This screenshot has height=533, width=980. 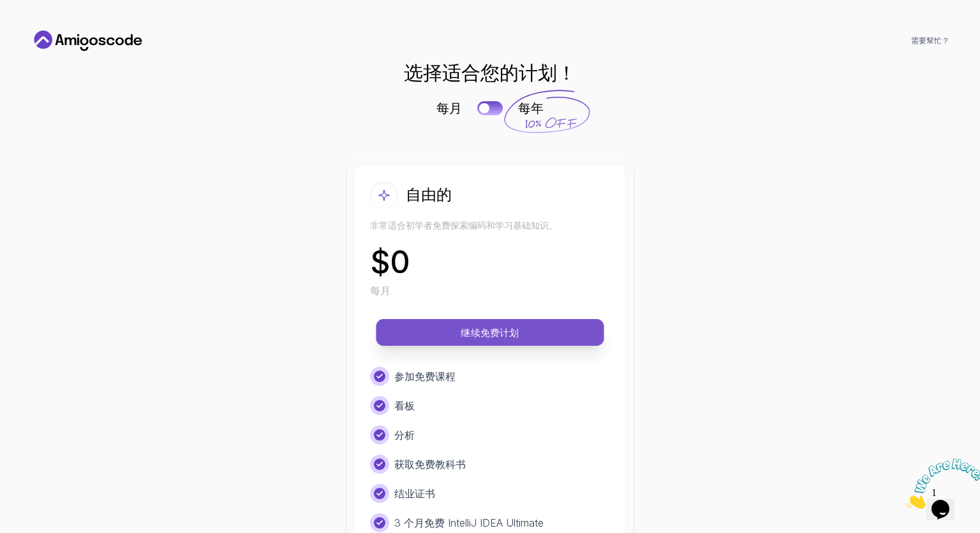 I want to click on img: 聊天吸引注意力, so click(x=44, y=30).